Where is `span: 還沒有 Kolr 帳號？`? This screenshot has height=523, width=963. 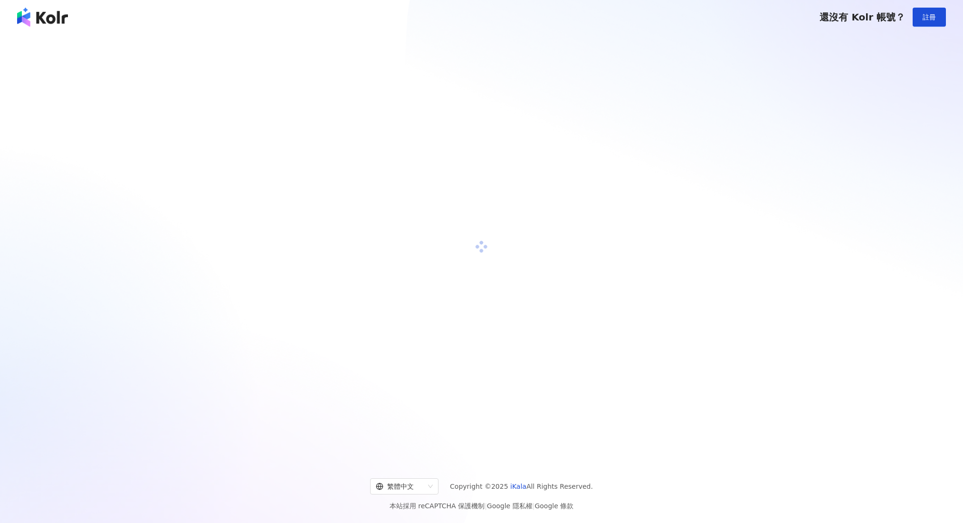
span: 還沒有 Kolr 帳號？ is located at coordinates (862, 17).